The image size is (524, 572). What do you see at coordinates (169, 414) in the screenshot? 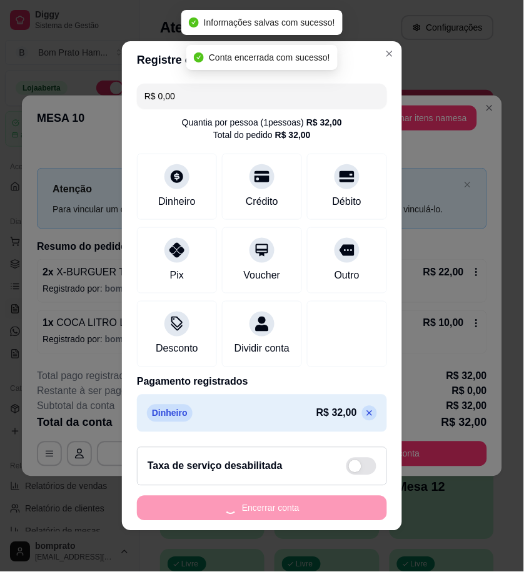
I see `p: Dinheiro` at bounding box center [169, 414].